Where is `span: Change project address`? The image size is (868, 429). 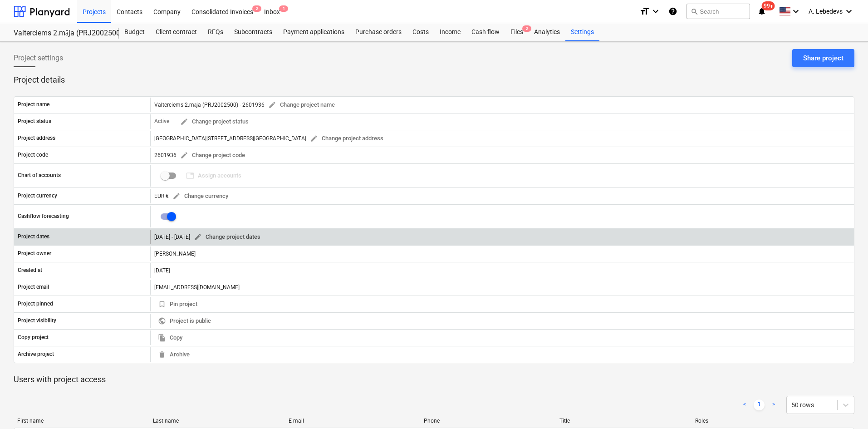
span: Change project address is located at coordinates (346, 138).